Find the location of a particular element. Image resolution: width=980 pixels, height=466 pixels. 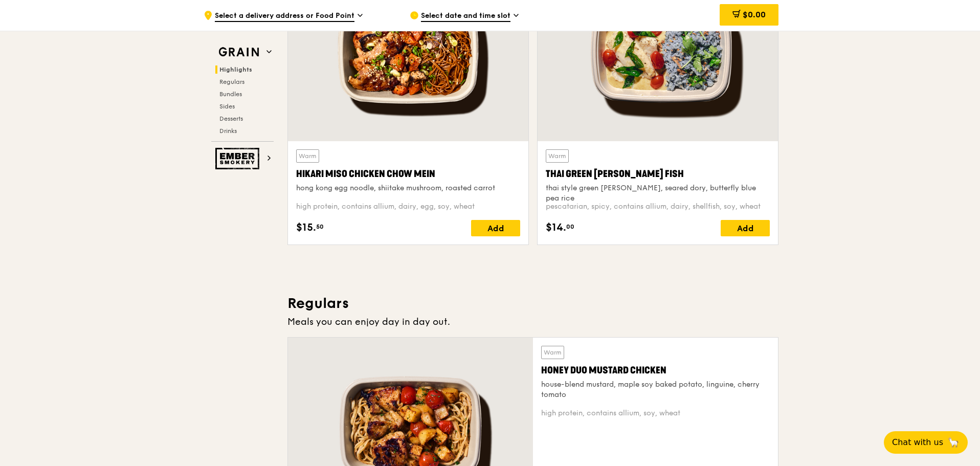

img: Grain web logo is located at coordinates (239, 52).